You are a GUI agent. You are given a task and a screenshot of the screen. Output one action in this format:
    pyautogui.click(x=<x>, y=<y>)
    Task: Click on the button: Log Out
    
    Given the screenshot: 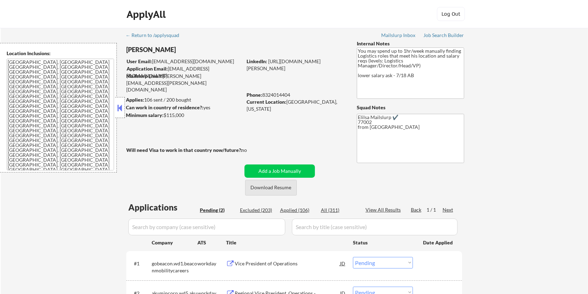 What is the action you would take?
    pyautogui.click(x=451, y=14)
    